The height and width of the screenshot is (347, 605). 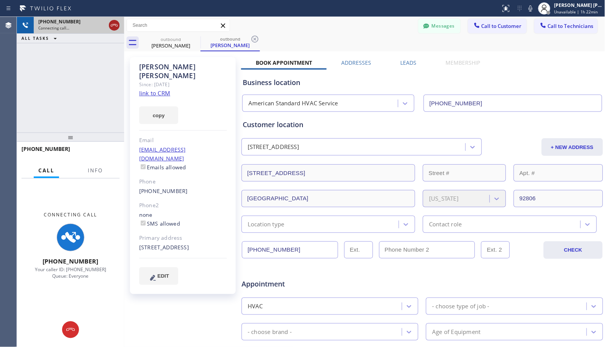 I want to click on div: Business location, so click(x=422, y=82).